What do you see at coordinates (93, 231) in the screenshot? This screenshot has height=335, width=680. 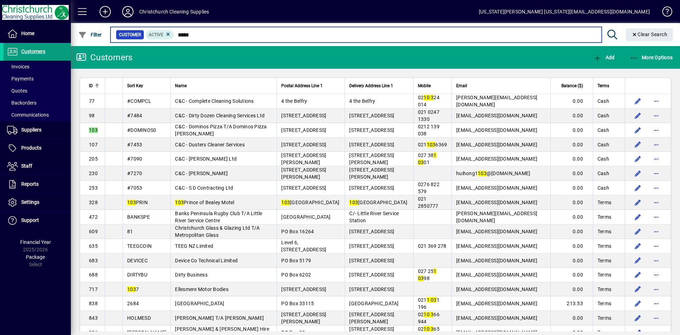 I see `span: 609` at bounding box center [93, 231].